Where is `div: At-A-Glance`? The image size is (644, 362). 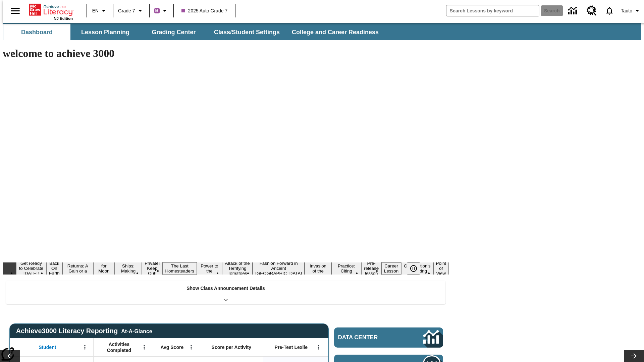 div: At-A-Glance is located at coordinates (137, 331).